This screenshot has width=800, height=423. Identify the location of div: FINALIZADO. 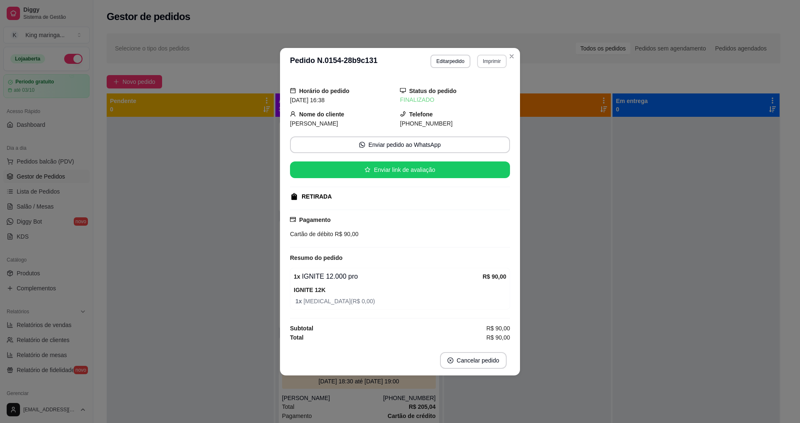
(455, 100).